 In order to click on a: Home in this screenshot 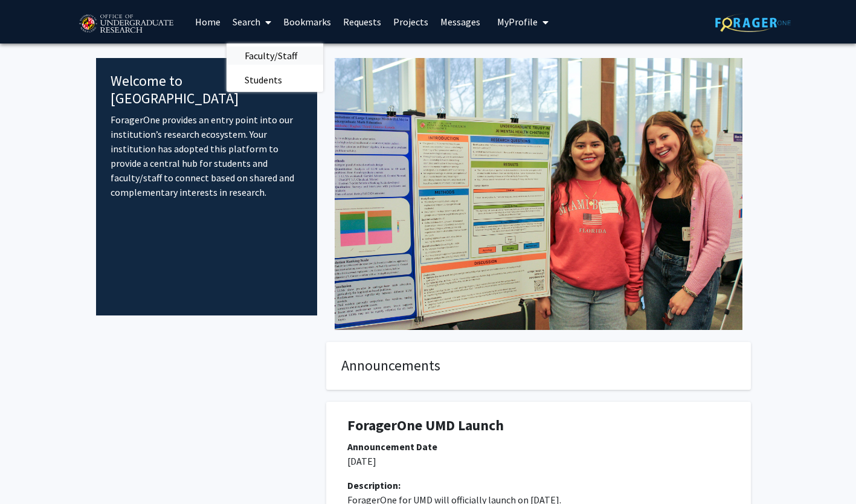, I will do `click(208, 22)`.